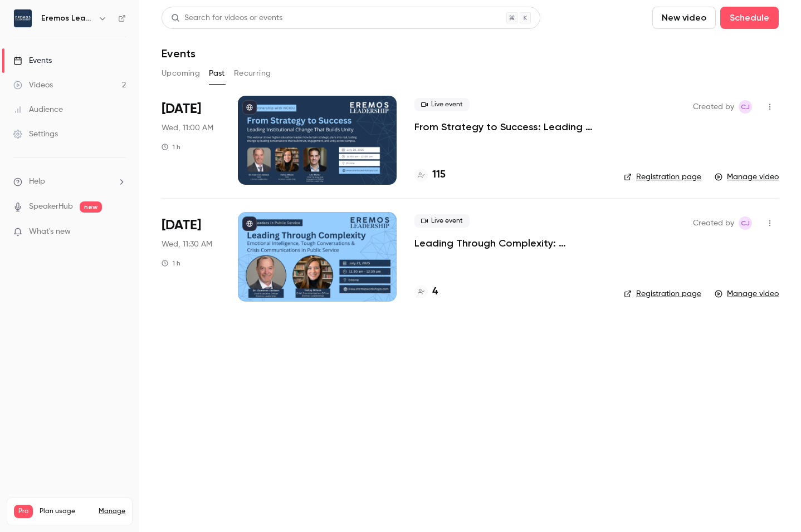 The image size is (801, 532). What do you see at coordinates (67, 18) in the screenshot?
I see `h6: Eremos Leadership` at bounding box center [67, 18].